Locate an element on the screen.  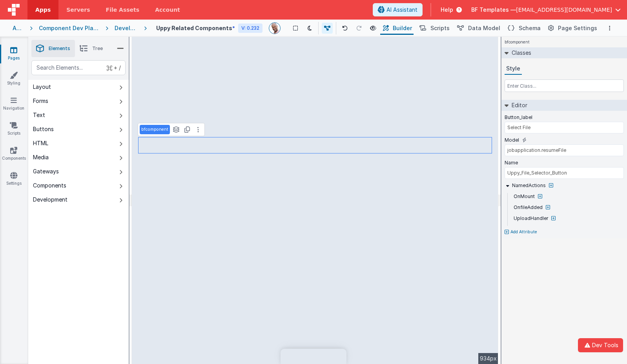
div: Component Dev Playground is located at coordinates (68, 29).